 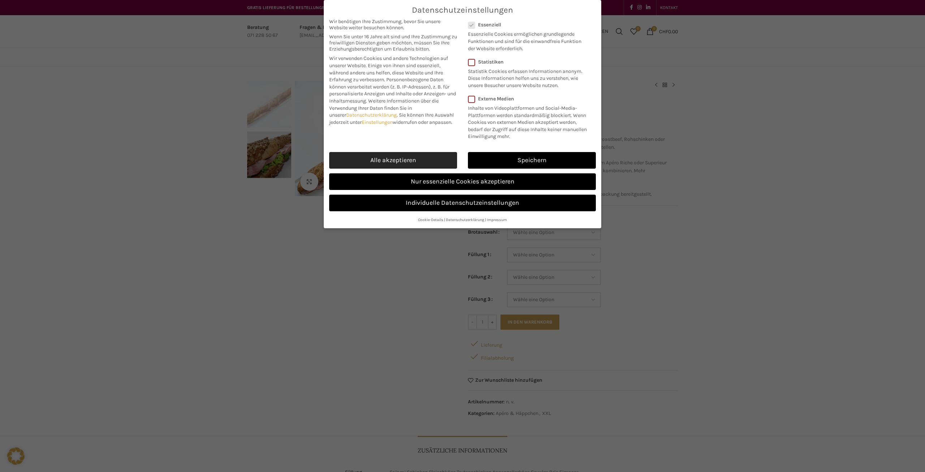 I want to click on span: Datenschutzeinstellungen, so click(x=463, y=10).